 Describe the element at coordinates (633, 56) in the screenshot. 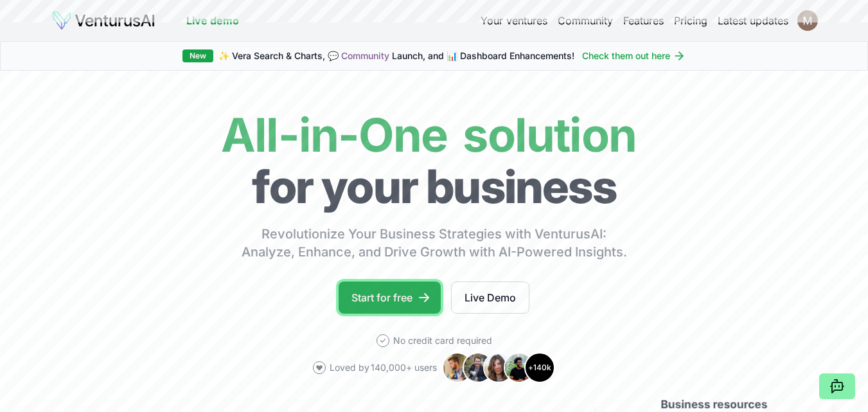

I see `a: Check them out here` at that location.